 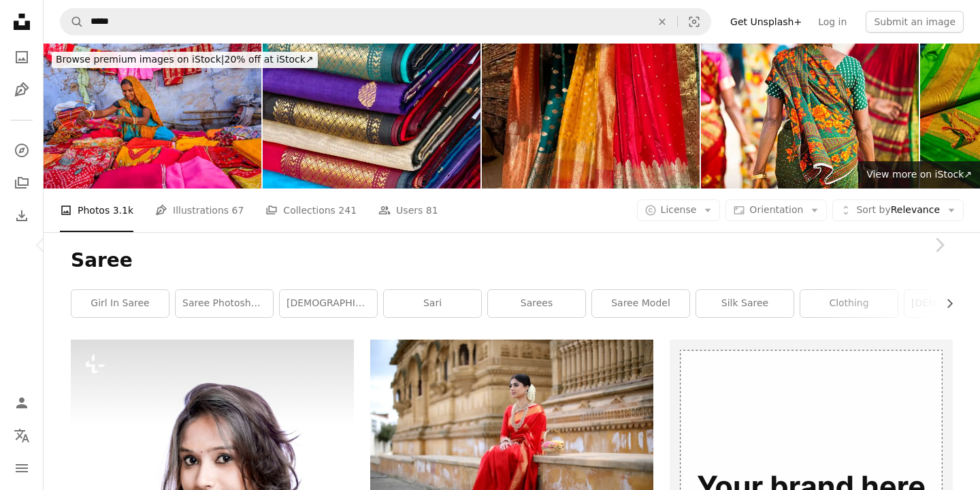 I want to click on a: sarees, so click(x=537, y=304).